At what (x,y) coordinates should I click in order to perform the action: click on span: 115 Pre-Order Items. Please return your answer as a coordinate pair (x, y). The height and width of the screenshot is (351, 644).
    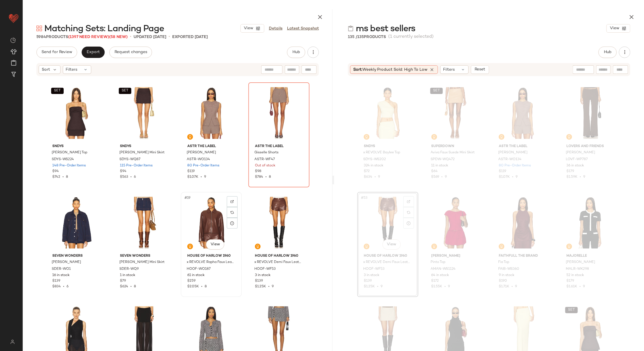
    Looking at the image, I should click on (136, 166).